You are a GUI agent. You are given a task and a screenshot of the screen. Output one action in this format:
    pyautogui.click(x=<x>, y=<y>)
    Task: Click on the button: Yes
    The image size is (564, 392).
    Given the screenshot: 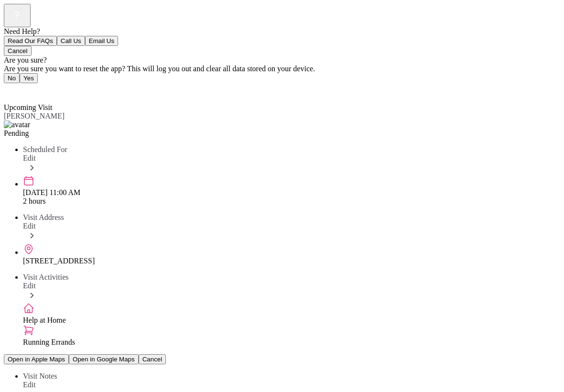 What is the action you would take?
    pyautogui.click(x=29, y=78)
    